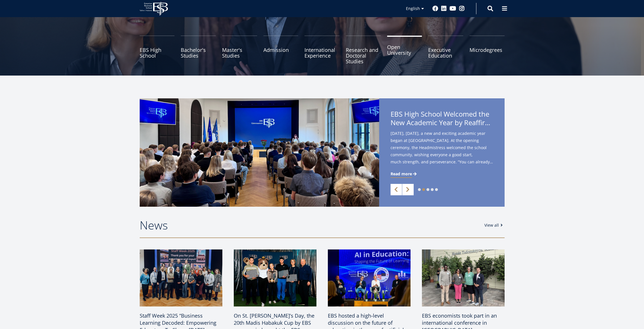 This screenshot has height=329, width=644. Describe the element at coordinates (402, 174) in the screenshot. I see `span: Read more` at that location.